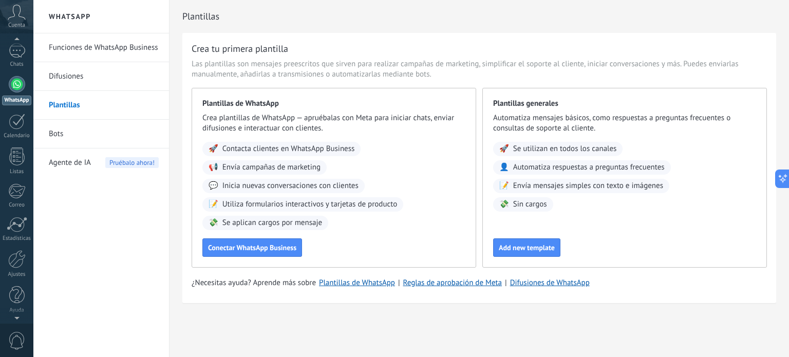 The height and width of the screenshot is (357, 789). I want to click on span: Automatiza respuestas a preguntas frecuentes, so click(589, 168).